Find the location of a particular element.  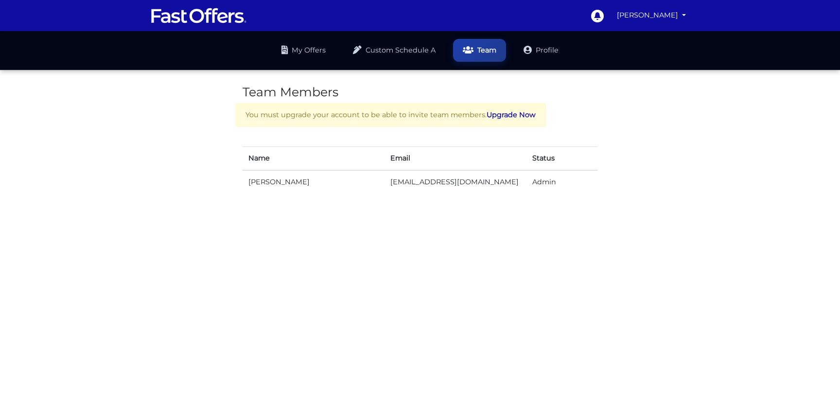

th: Status is located at coordinates (544, 159).